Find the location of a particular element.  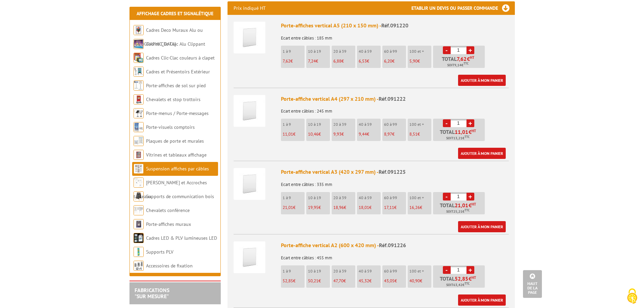

span: 47,70 is located at coordinates (338, 281).